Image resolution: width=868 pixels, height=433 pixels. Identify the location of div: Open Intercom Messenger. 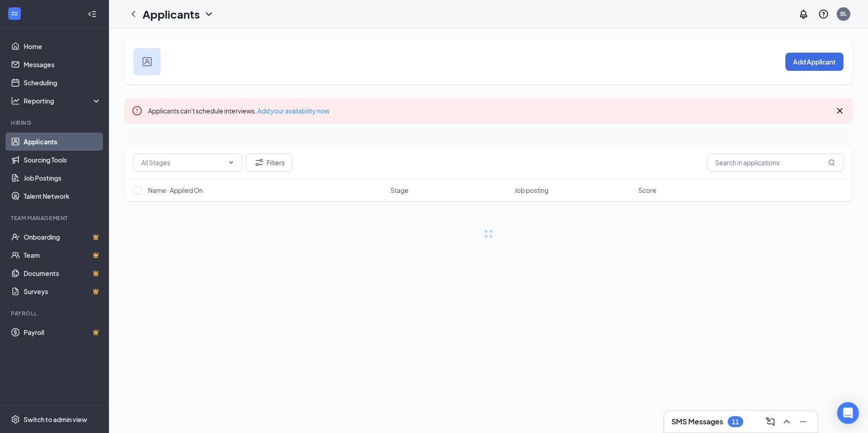
(848, 413).